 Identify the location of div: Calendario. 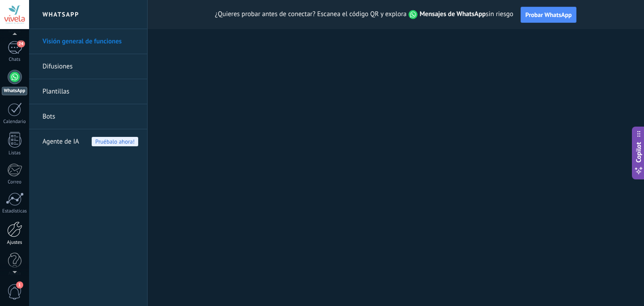
(15, 121).